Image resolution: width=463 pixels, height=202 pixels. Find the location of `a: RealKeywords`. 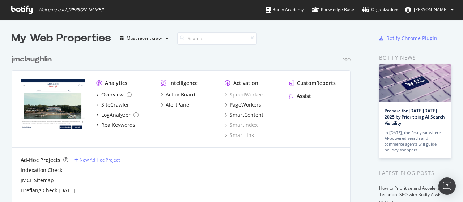

a: RealKeywords is located at coordinates (116, 125).